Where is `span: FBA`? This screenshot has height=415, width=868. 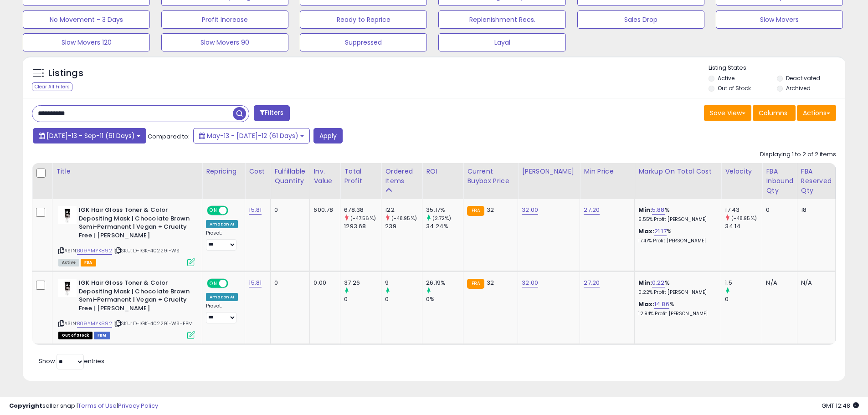
span: FBA is located at coordinates (89, 263).